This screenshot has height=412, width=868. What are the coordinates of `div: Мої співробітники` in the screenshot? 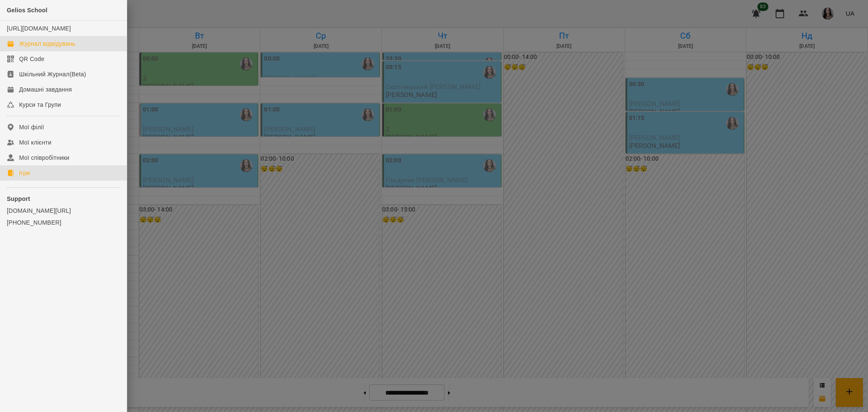 It's located at (44, 158).